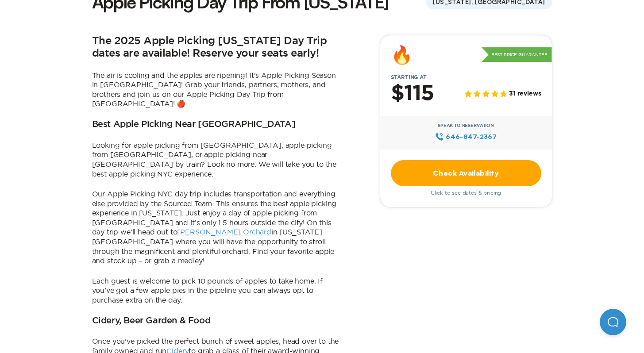  Describe the element at coordinates (466, 193) in the screenshot. I see `span: Click to see dates & pricing` at that location.